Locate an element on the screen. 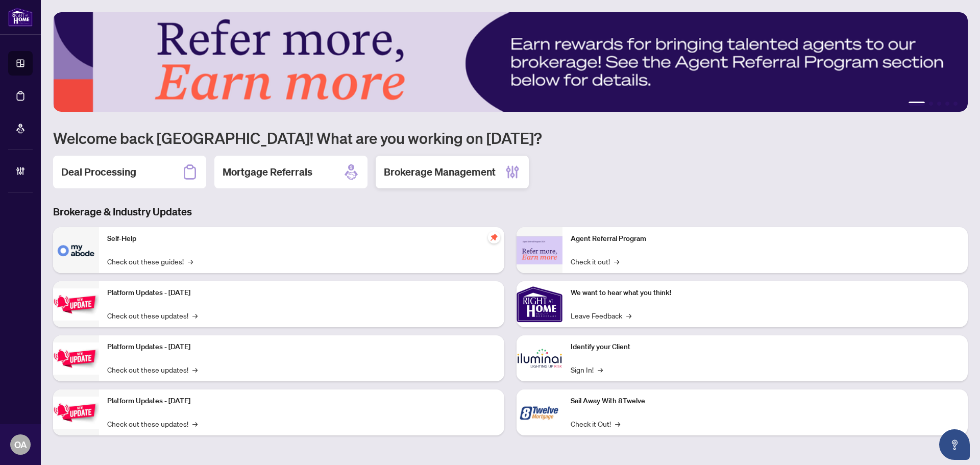  span: OA is located at coordinates (21, 444).